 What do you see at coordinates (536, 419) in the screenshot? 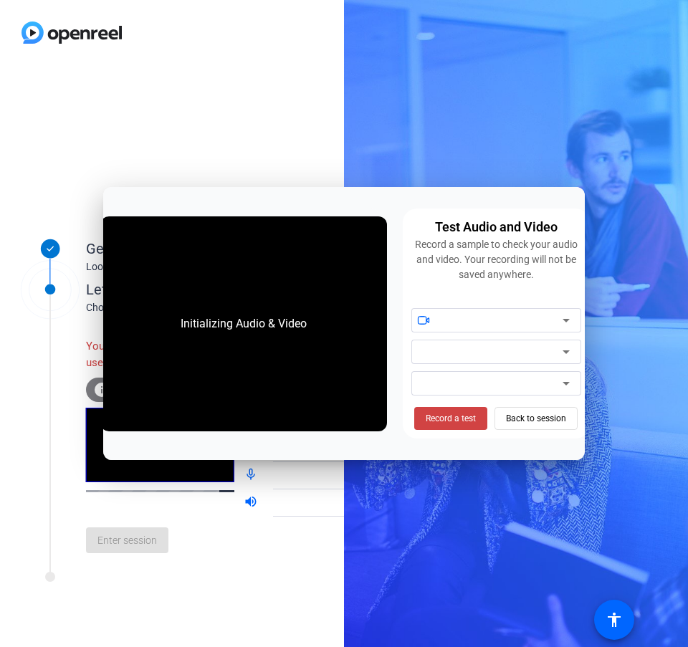
I see `button: Back to session` at bounding box center [536, 419].